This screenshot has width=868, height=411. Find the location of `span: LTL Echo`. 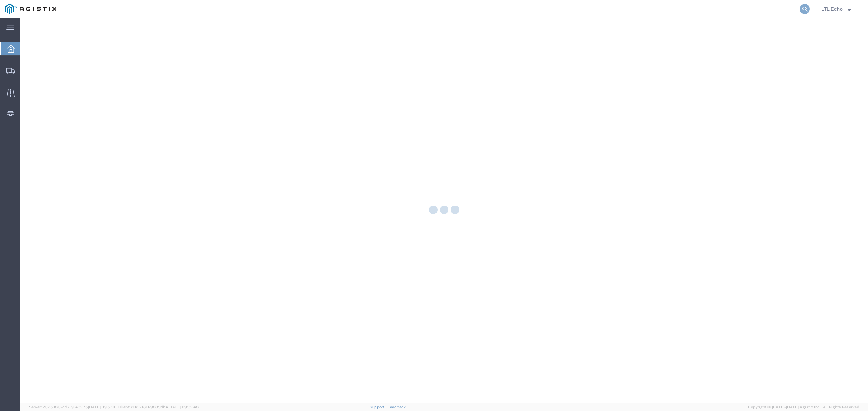

span: LTL Echo is located at coordinates (831, 9).